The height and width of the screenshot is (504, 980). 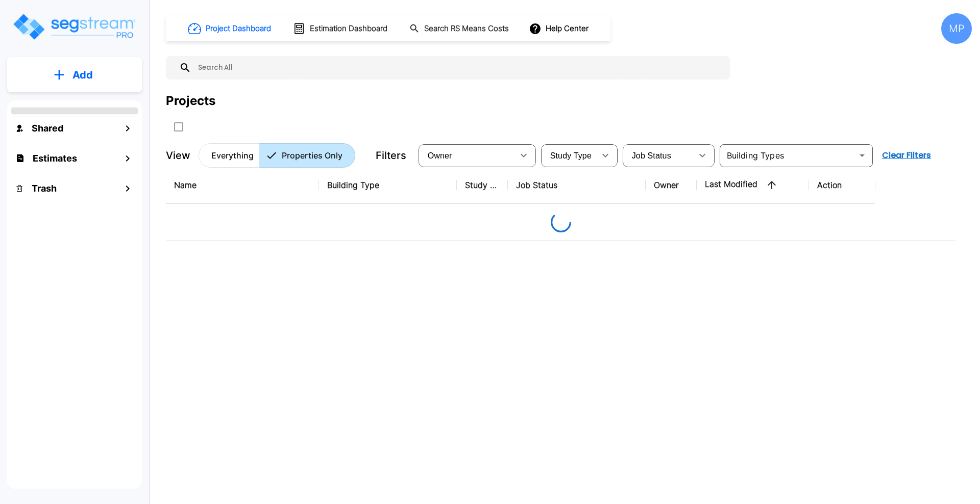 What do you see at coordinates (349, 29) in the screenshot?
I see `h1: Estimation Dashboard` at bounding box center [349, 29].